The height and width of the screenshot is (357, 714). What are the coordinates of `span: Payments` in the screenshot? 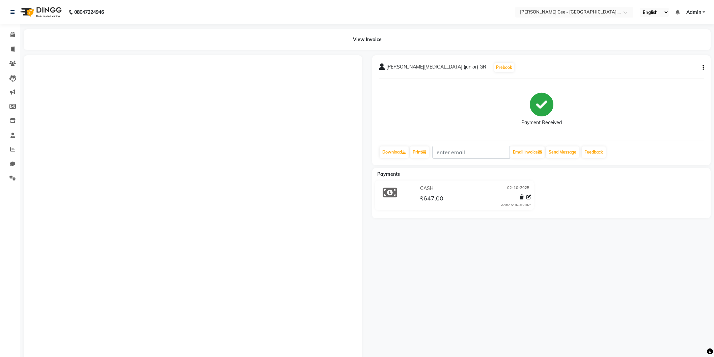 It's located at (388, 174).